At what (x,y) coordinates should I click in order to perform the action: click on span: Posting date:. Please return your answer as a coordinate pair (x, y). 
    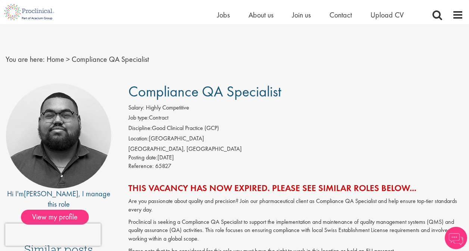
    Looking at the image, I should click on (143, 157).